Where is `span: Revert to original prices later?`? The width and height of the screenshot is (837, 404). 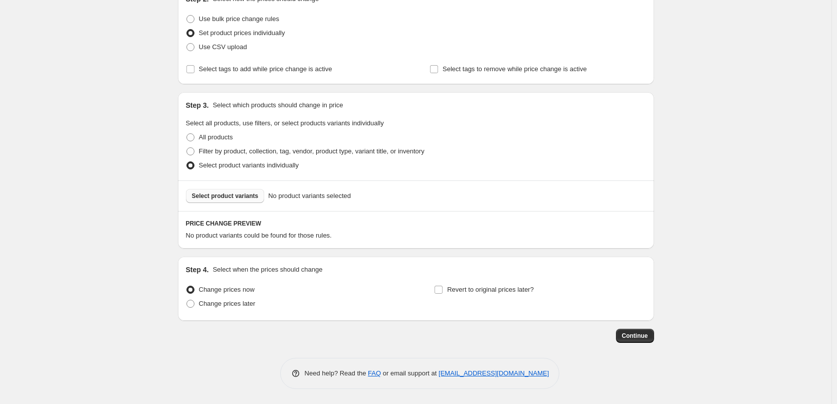
span: Revert to original prices later? is located at coordinates (490, 289).